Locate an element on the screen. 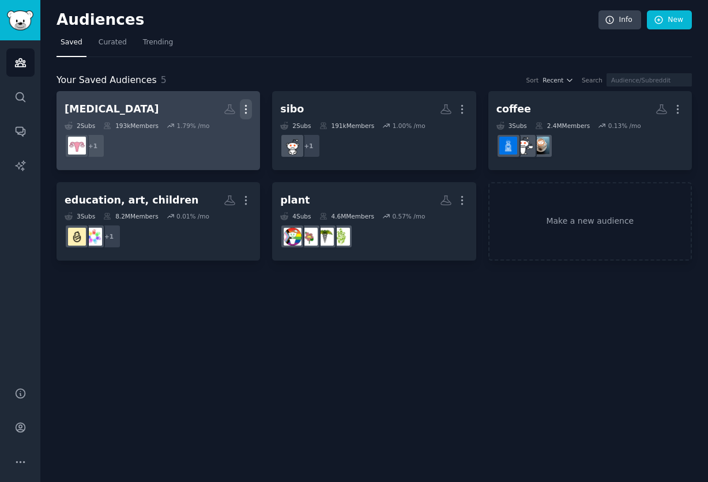 Image resolution: width=708 pixels, height=482 pixels. a: plant4Subs4.6MMembers0.57% /moPlantedTankplantclinicplantshouseplants is located at coordinates (373, 221).